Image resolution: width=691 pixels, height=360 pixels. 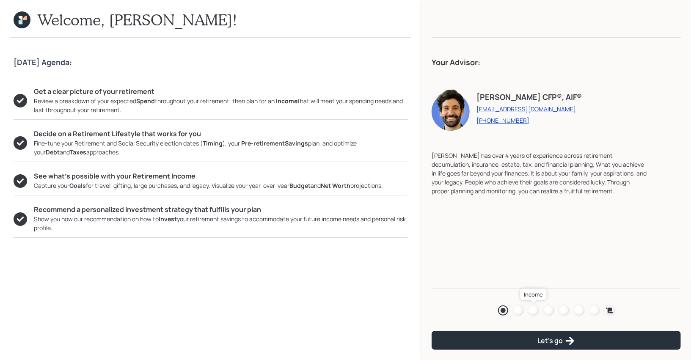 I want to click on h5: See what’s possible with your Retirement Income, so click(x=208, y=176).